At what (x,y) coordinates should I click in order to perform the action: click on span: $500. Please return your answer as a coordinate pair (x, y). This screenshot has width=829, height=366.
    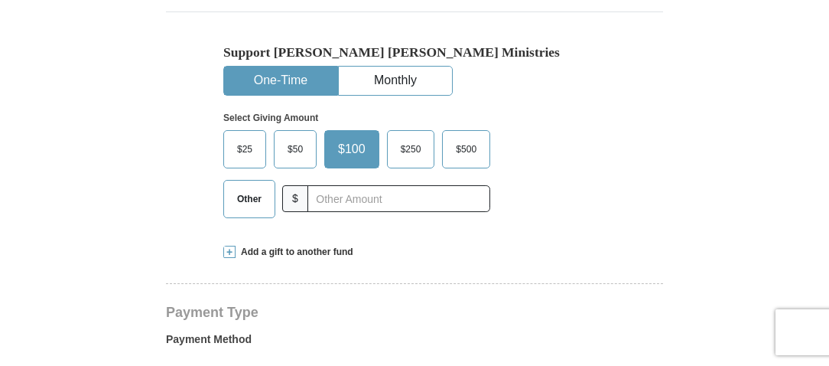
    Looking at the image, I should click on (466, 149).